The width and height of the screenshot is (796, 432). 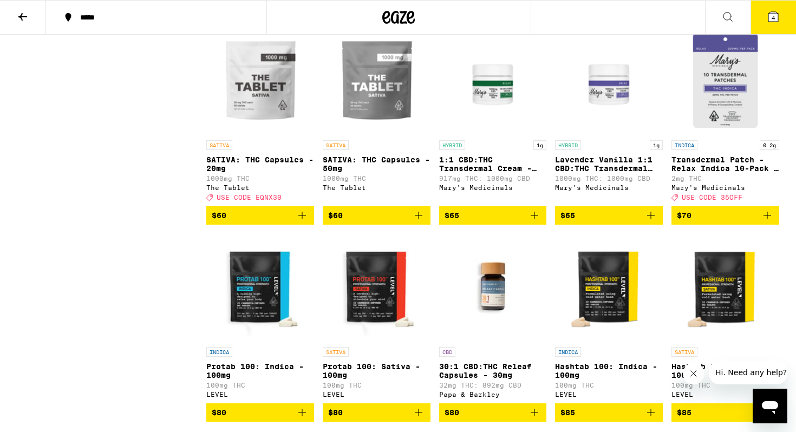 What do you see at coordinates (447, 352) in the screenshot?
I see `p: CBD` at bounding box center [447, 352].